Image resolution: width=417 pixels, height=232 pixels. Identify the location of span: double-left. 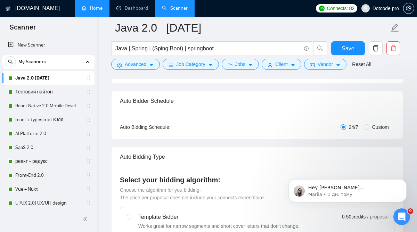
(86, 219).